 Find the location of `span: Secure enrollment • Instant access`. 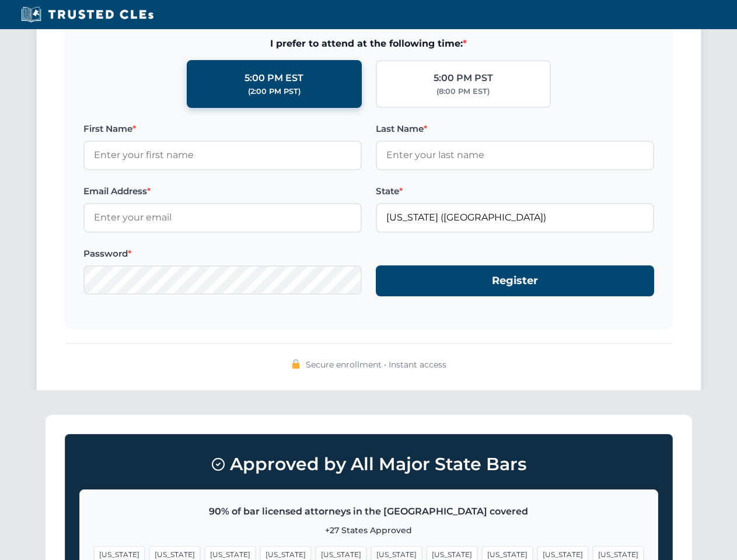

span: Secure enrollment • Instant access is located at coordinates (376, 364).